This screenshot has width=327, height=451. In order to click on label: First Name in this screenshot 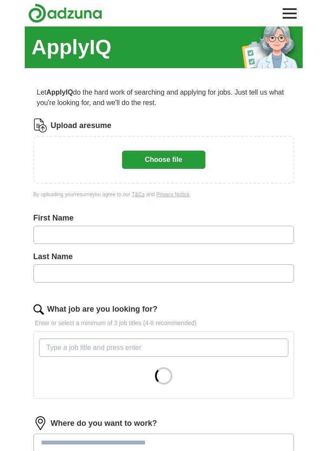, I will do `click(164, 218)`.